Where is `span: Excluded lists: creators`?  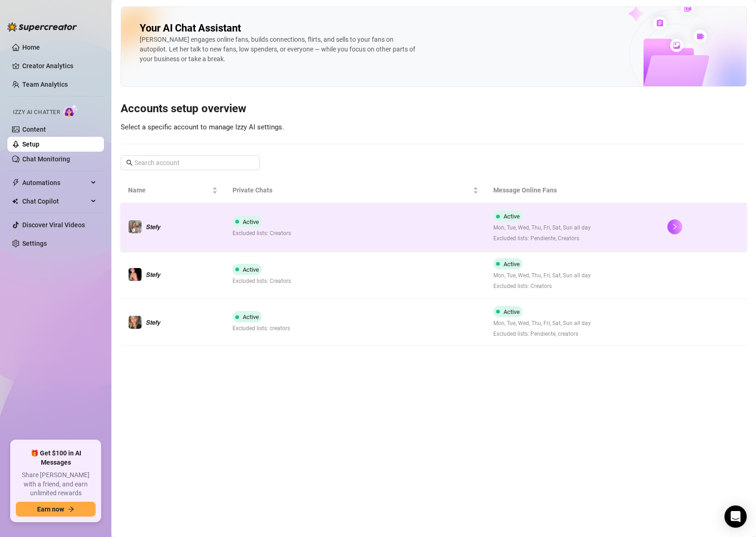 span: Excluded lists: creators is located at coordinates (261, 328).